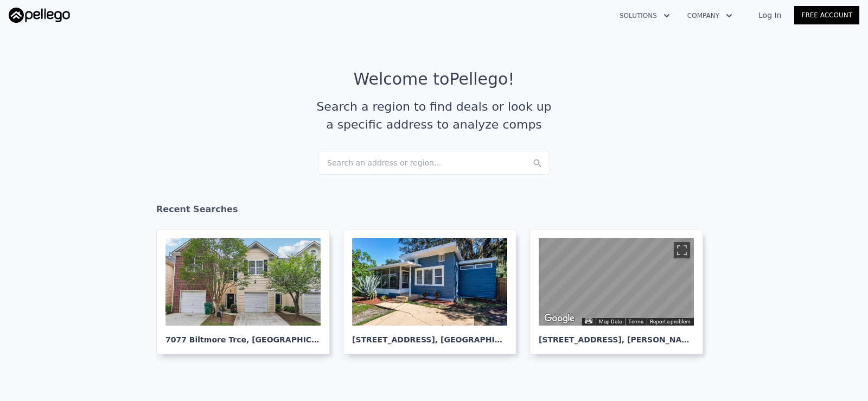 The image size is (868, 401). What do you see at coordinates (682, 250) in the screenshot?
I see `button: Toggle fullscreen view` at bounding box center [682, 250].